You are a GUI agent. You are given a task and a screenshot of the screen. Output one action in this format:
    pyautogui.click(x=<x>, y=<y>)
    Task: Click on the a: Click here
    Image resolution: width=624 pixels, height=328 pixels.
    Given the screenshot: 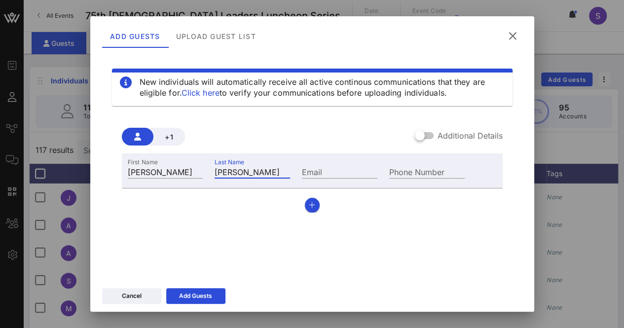 What is the action you would take?
    pyautogui.click(x=200, y=93)
    